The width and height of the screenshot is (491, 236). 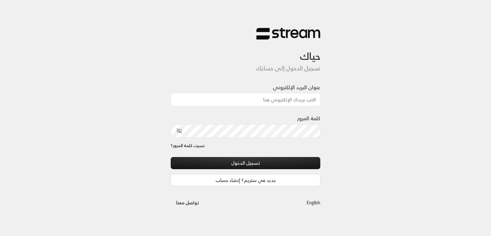 What do you see at coordinates (188, 146) in the screenshot?
I see `a: نسيت كلمة المرور؟` at bounding box center [188, 146].